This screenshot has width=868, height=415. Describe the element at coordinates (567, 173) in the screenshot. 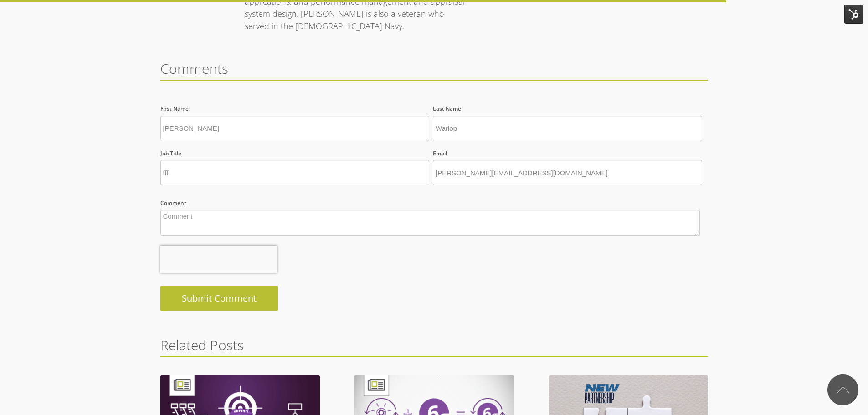

I see `input: Email` at that location.